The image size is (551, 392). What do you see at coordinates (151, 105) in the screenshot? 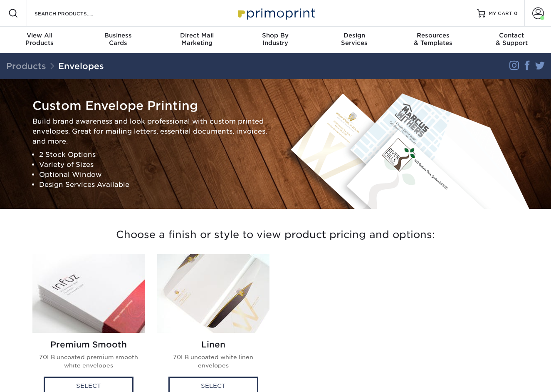
I see `h1: Custom Envelope Printing` at bounding box center [151, 105].